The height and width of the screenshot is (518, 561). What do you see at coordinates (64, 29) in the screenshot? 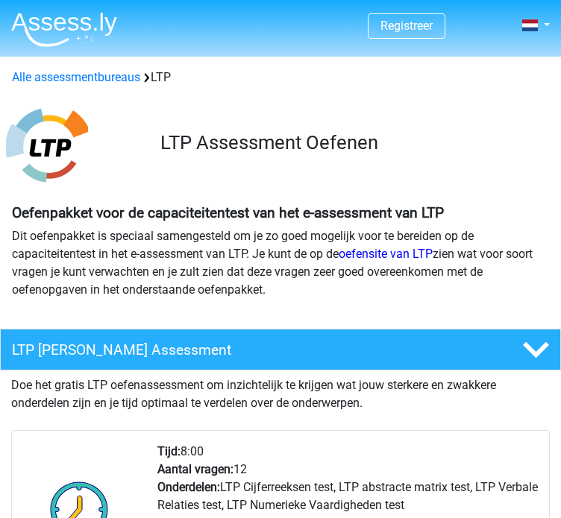
I see `img: Assessly` at bounding box center [64, 29].